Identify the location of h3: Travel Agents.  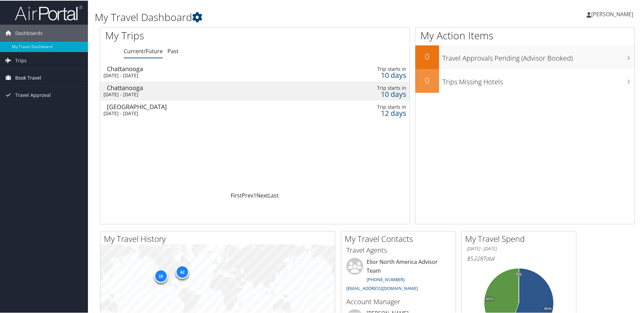
(398, 250).